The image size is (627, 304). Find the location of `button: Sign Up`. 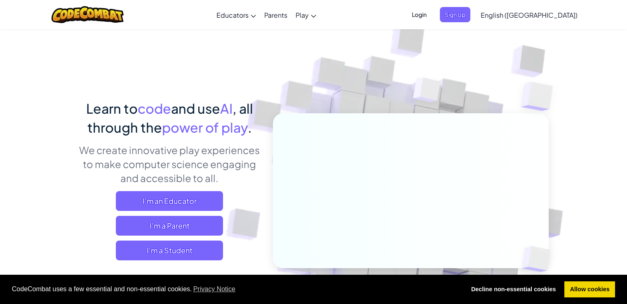

button: Sign Up is located at coordinates (455, 14).